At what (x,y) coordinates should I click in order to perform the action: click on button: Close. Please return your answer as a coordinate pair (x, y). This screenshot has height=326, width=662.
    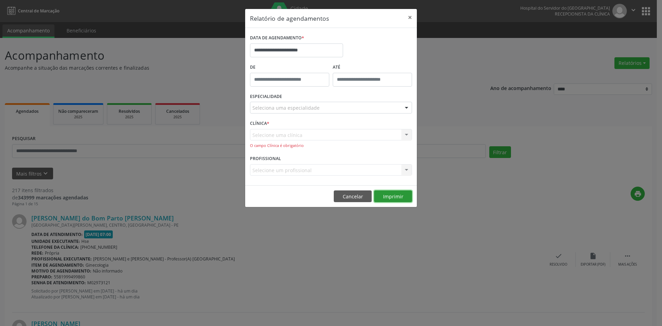
    Looking at the image, I should click on (410, 17).